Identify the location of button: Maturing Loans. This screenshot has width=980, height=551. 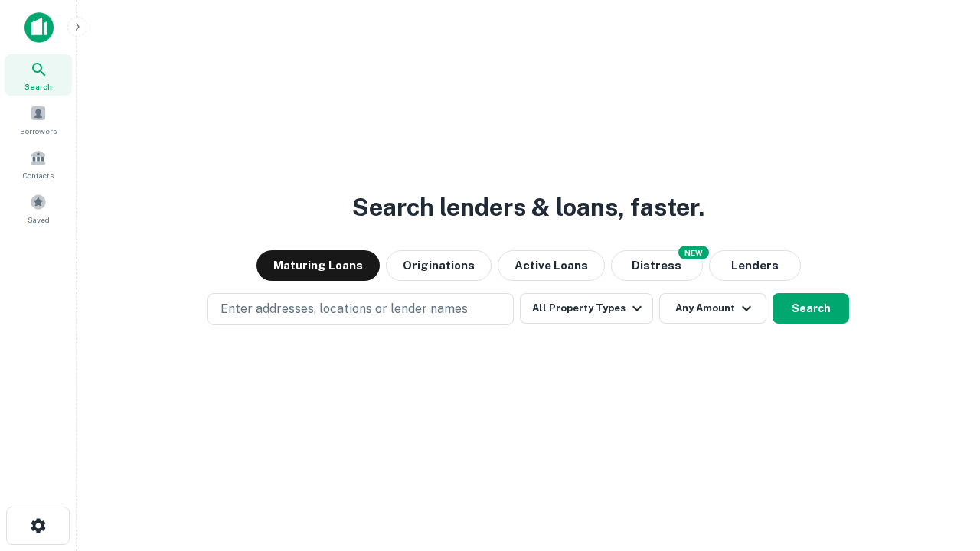
(318, 265).